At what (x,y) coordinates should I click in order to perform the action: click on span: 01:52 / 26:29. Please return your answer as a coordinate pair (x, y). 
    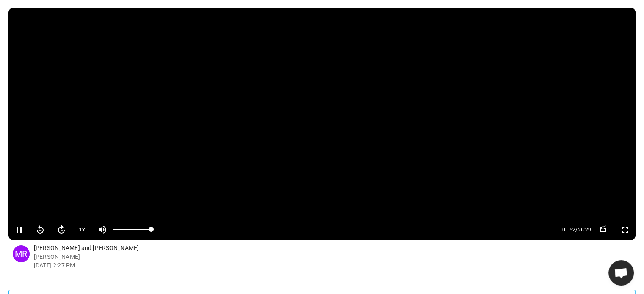
    Looking at the image, I should click on (576, 230).